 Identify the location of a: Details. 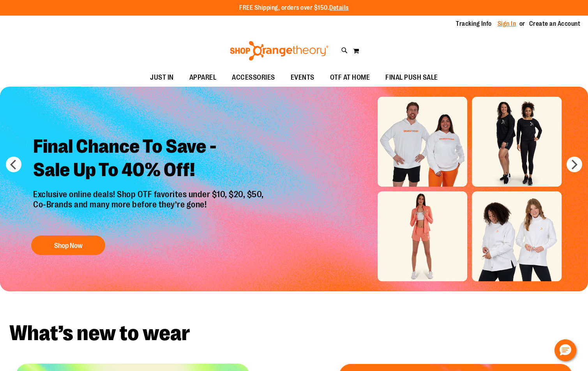
(339, 8).